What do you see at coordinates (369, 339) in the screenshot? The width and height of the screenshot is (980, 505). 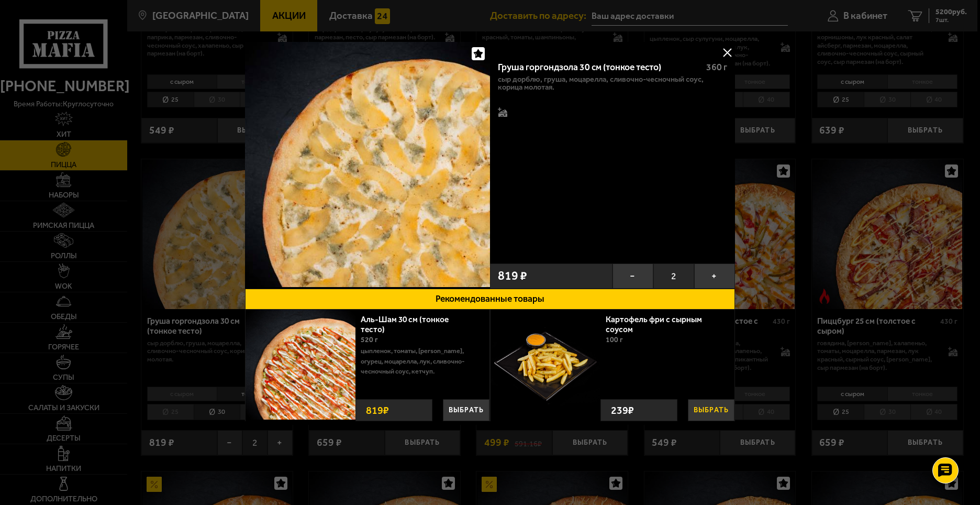 I see `span: 520 г` at bounding box center [369, 339].